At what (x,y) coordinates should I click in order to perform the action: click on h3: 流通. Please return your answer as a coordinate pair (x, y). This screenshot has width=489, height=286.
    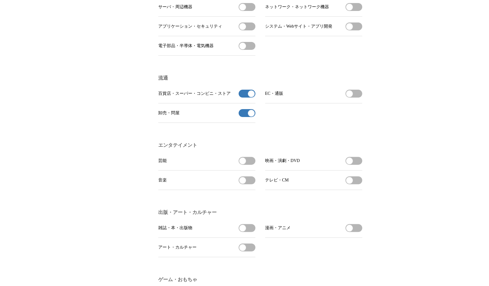
    Looking at the image, I should click on (260, 78).